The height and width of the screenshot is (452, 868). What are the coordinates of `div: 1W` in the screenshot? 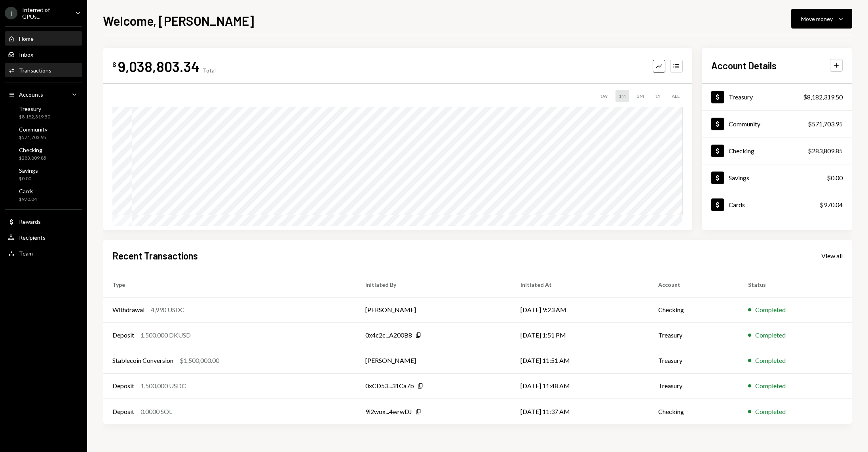 It's located at (604, 96).